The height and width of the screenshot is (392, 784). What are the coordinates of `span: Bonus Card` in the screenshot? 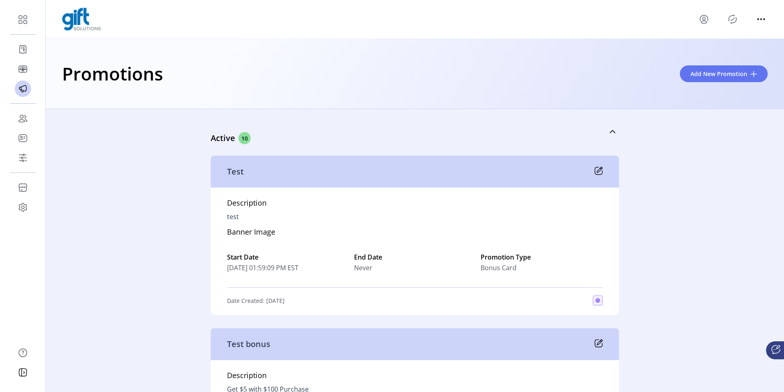 It's located at (499, 268).